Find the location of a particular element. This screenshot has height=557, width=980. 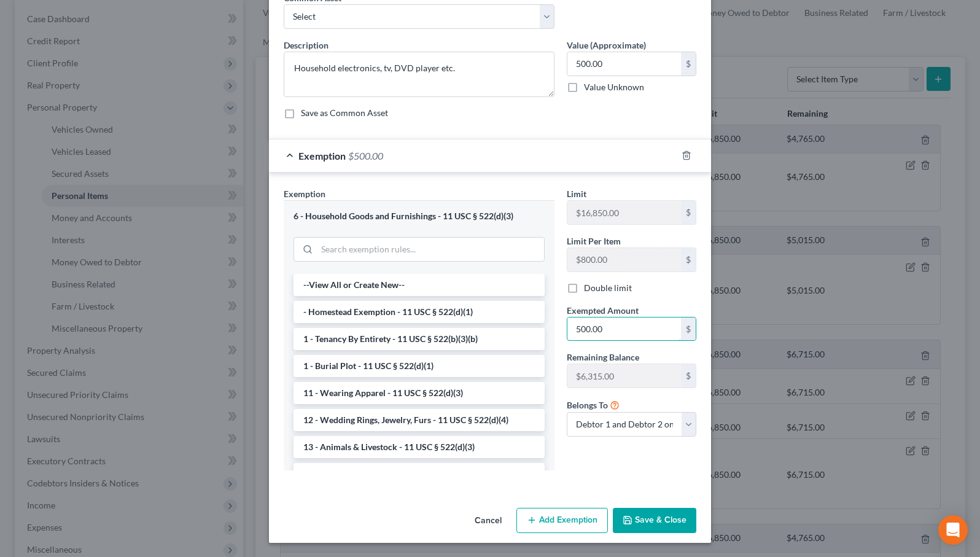

button: Save & Close is located at coordinates (655, 520).